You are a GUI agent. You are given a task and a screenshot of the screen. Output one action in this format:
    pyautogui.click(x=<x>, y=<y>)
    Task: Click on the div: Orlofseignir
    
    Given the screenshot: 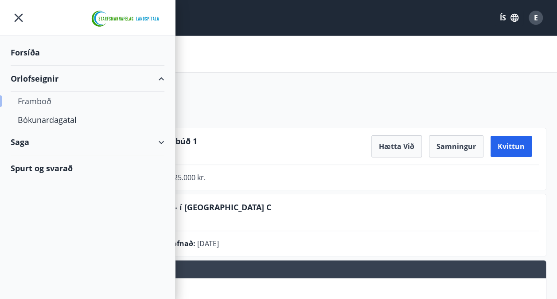 What is the action you would take?
    pyautogui.click(x=87, y=78)
    